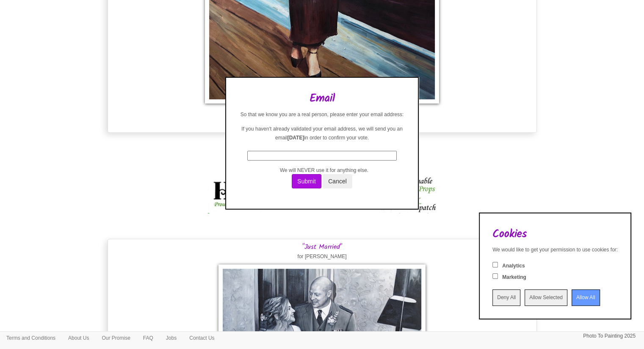  What do you see at coordinates (148, 338) in the screenshot?
I see `a: FAQ` at bounding box center [148, 338].